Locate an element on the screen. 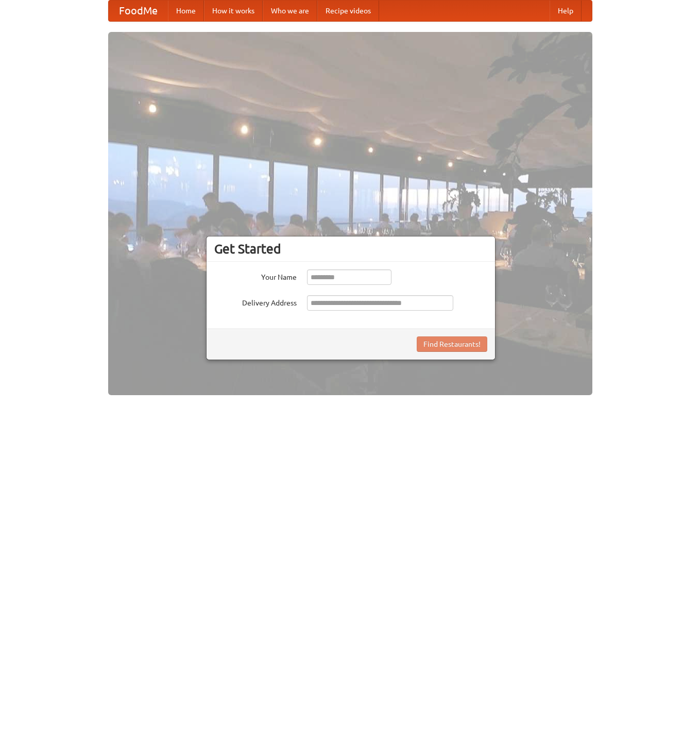 Image resolution: width=700 pixels, height=729 pixels. a: How it works is located at coordinates (233, 11).